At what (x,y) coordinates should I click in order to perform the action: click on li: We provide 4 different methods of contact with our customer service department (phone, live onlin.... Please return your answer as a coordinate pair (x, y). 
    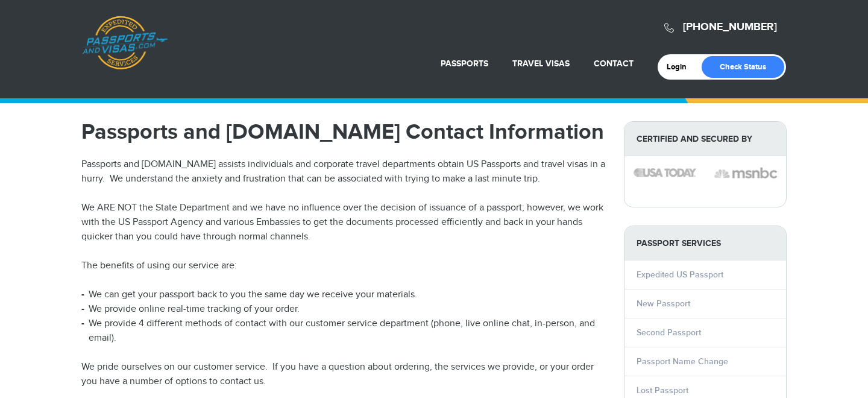
    Looking at the image, I should click on (344, 331).